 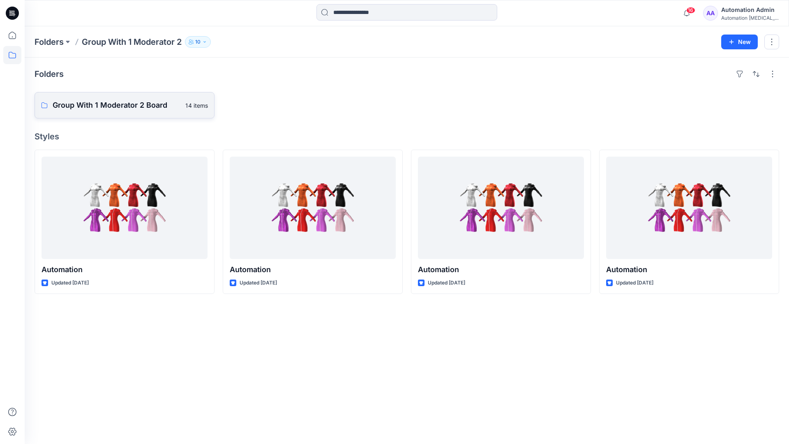 What do you see at coordinates (49, 74) in the screenshot?
I see `h4: Folders` at bounding box center [49, 74].